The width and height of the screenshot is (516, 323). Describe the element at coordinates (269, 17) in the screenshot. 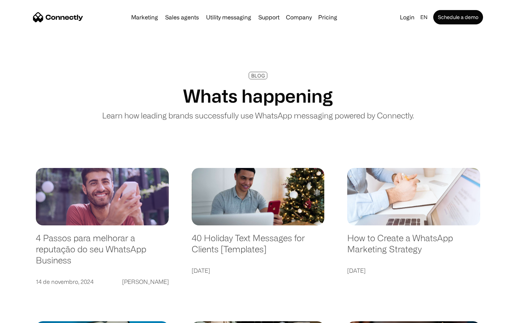

I see `a: Support` at that location.